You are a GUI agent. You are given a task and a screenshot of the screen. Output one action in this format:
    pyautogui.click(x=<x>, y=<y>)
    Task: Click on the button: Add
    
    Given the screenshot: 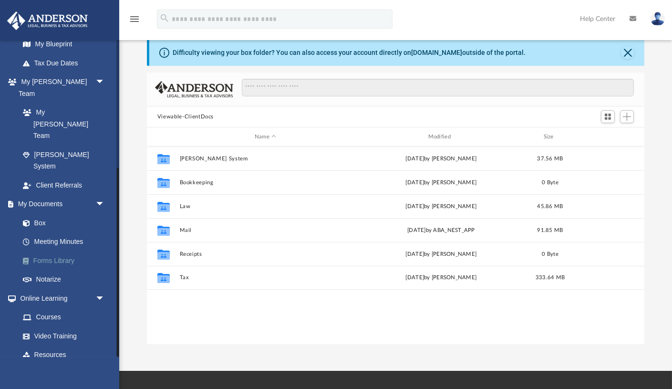 What is the action you would take?
    pyautogui.click(x=627, y=117)
    